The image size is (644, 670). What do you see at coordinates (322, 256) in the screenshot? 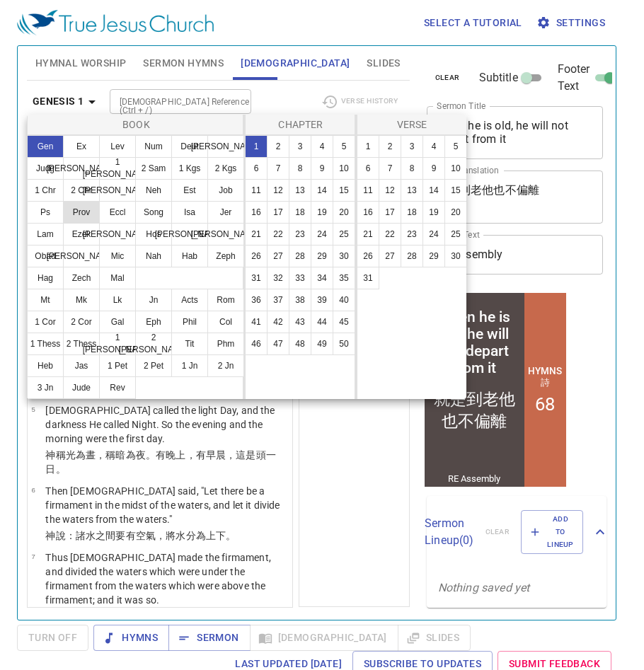
I see `button: 29` at bounding box center [322, 256].